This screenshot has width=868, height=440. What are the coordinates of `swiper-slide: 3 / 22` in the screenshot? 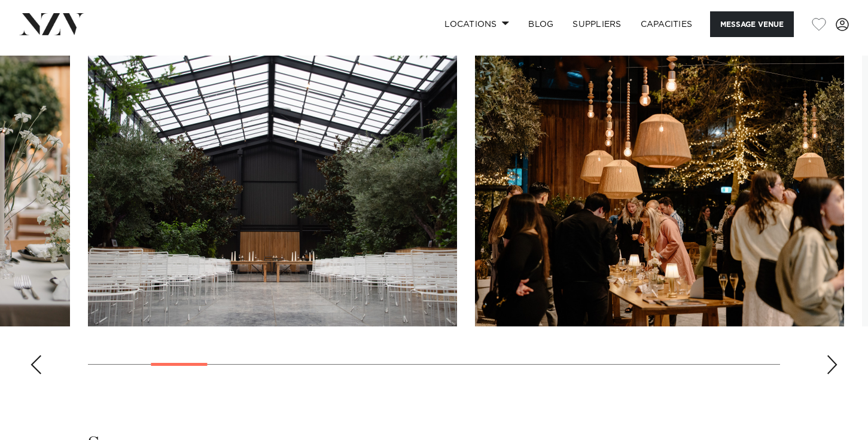 It's located at (272, 191).